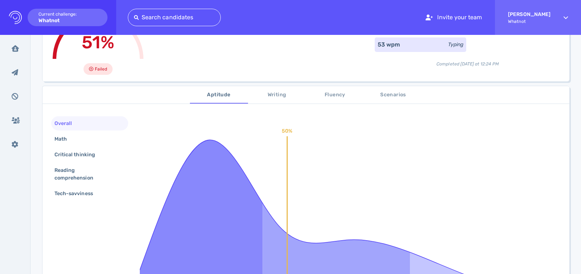 This screenshot has height=274, width=581. I want to click on span: Aptitude, so click(219, 95).